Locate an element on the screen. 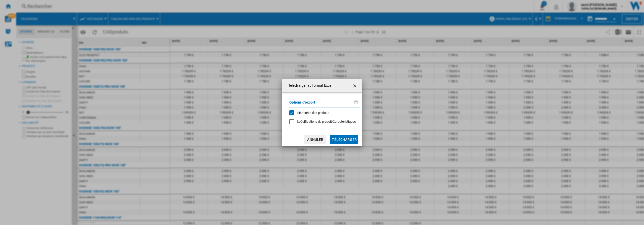 The width and height of the screenshot is (644, 225). h4: Télécharger au format Excel is located at coordinates (309, 86).